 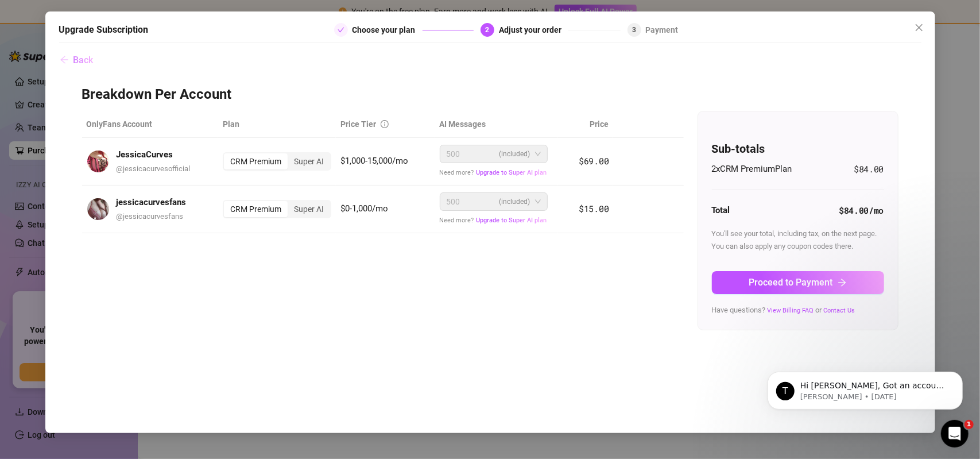 I want to click on span: info-circle, so click(x=385, y=124).